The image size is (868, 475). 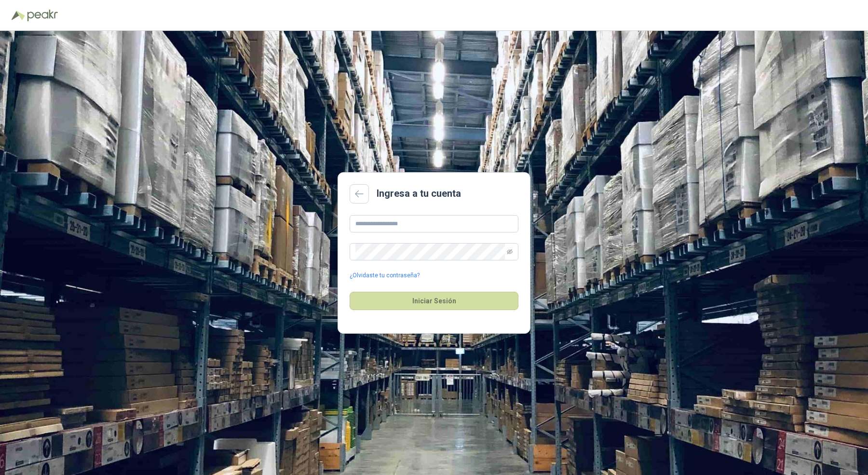 I want to click on img: Peakr, so click(x=42, y=16).